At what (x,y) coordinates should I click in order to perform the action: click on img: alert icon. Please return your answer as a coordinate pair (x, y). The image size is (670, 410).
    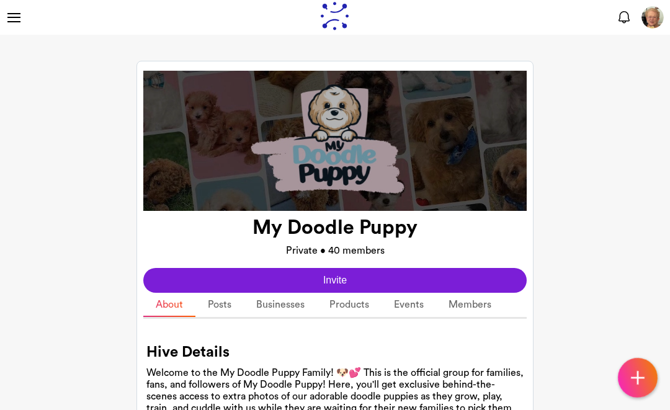
    Looking at the image, I should click on (624, 17).